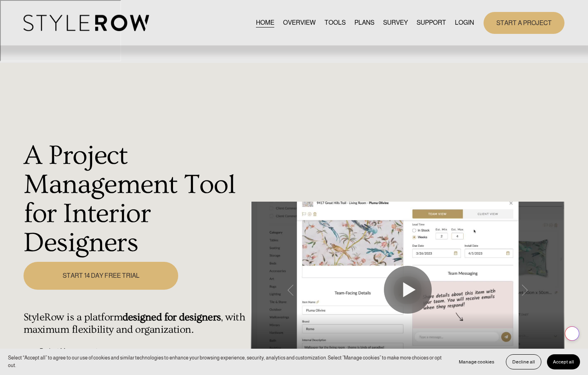 The width and height of the screenshot is (588, 375). What do you see at coordinates (476, 362) in the screenshot?
I see `button: Manage cookies` at bounding box center [476, 362].